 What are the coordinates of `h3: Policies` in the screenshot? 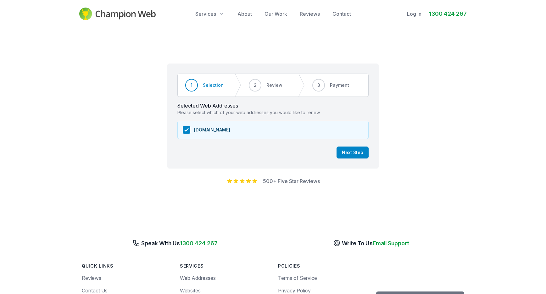 It's located at (322, 266).